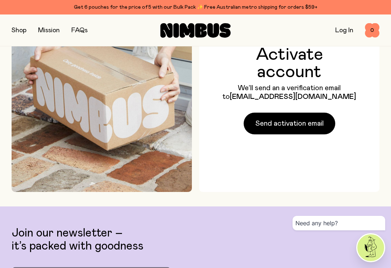 The height and width of the screenshot is (268, 391). What do you see at coordinates (290, 124) in the screenshot?
I see `button: Send activation email` at bounding box center [290, 124].